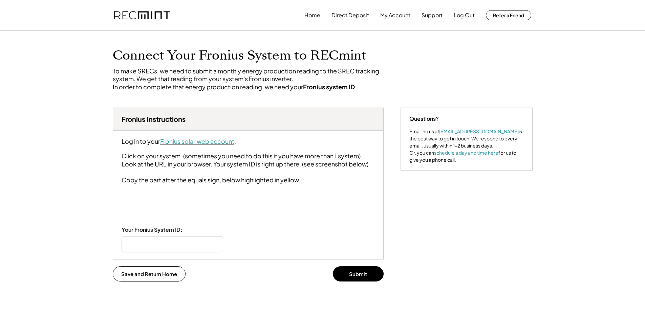 This screenshot has width=645, height=316. What do you see at coordinates (350, 15) in the screenshot?
I see `button: Direct Deposit` at bounding box center [350, 15].